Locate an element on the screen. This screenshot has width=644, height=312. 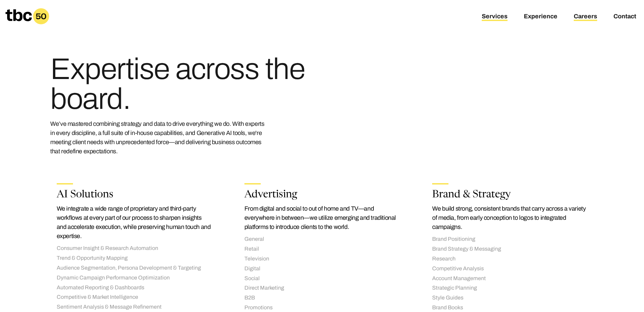
h2: AI Solutions is located at coordinates (135, 195).